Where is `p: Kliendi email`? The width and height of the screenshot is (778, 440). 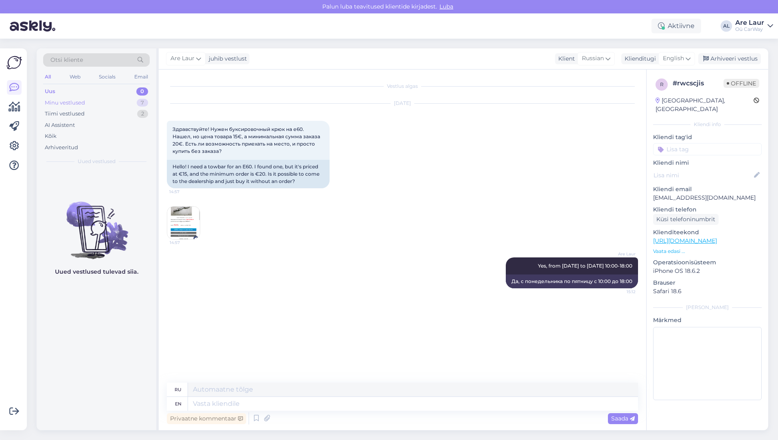
p: Kliendi email is located at coordinates (707, 189).